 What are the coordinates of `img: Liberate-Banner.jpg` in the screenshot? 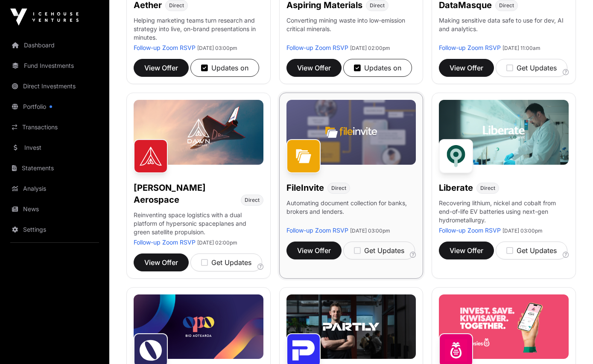 It's located at (503, 132).